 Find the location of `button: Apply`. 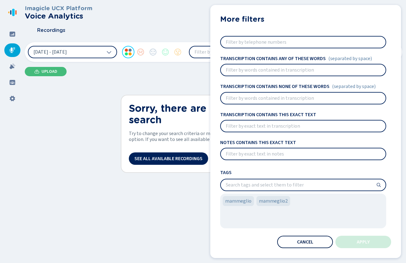

button: Apply is located at coordinates (363, 242).